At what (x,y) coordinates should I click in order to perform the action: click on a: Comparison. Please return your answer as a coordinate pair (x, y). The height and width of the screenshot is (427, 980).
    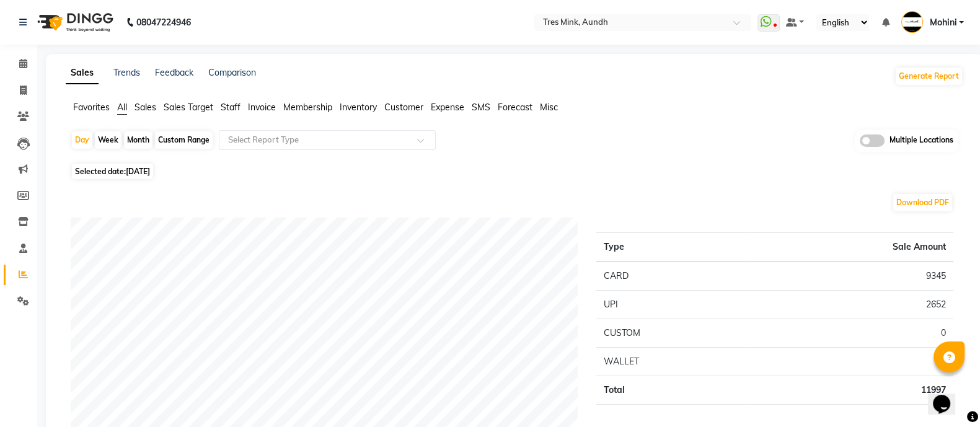
    Looking at the image, I should click on (231, 73).